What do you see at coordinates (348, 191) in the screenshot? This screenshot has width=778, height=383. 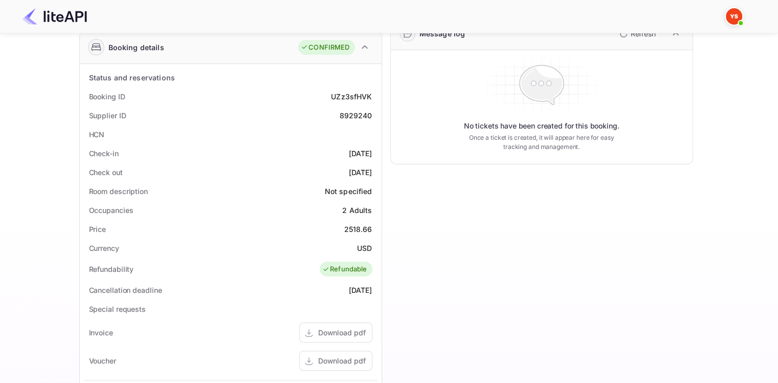 I see `div: Not specified` at bounding box center [348, 191].